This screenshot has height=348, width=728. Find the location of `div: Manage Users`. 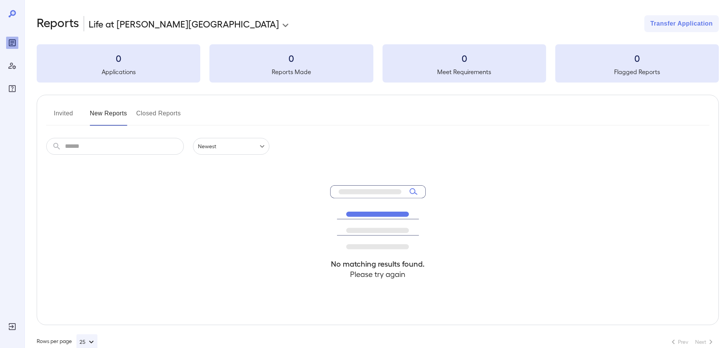

div: Manage Users is located at coordinates (12, 66).